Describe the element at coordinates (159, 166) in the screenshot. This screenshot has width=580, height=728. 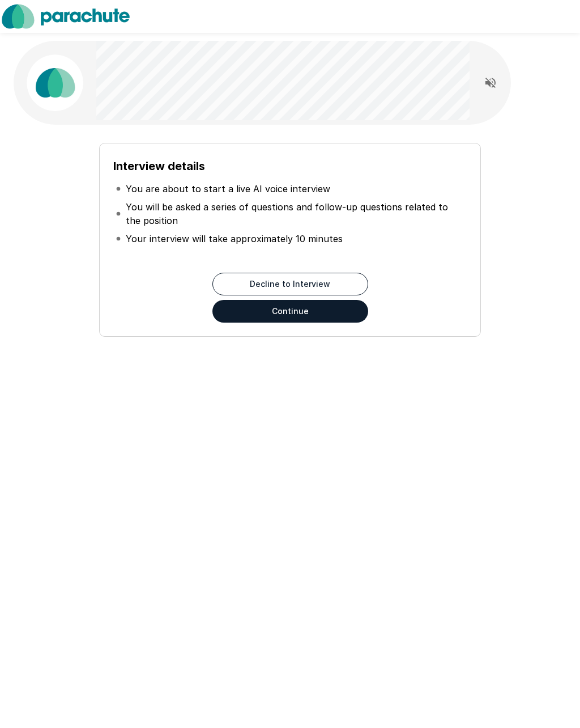
I see `b: Interview details` at that location.